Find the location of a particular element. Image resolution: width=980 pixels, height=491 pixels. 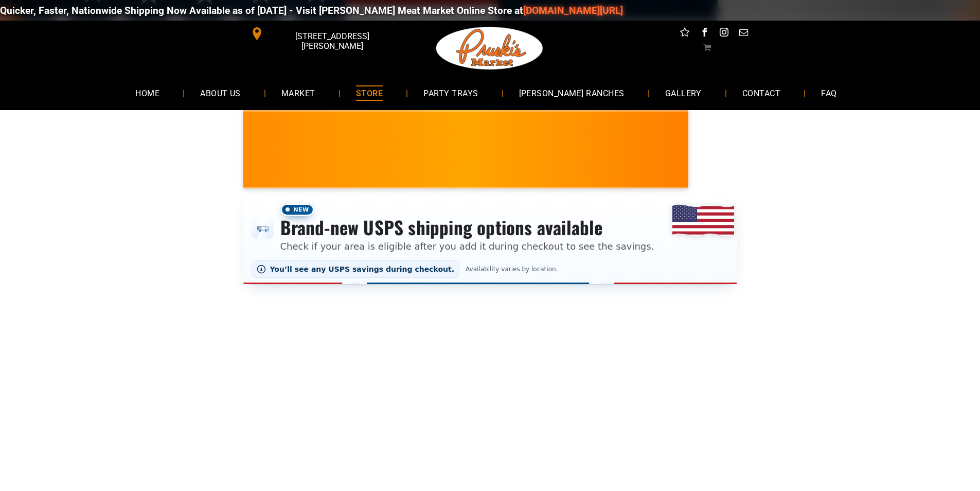

a: FAQ is located at coordinates (828, 93).